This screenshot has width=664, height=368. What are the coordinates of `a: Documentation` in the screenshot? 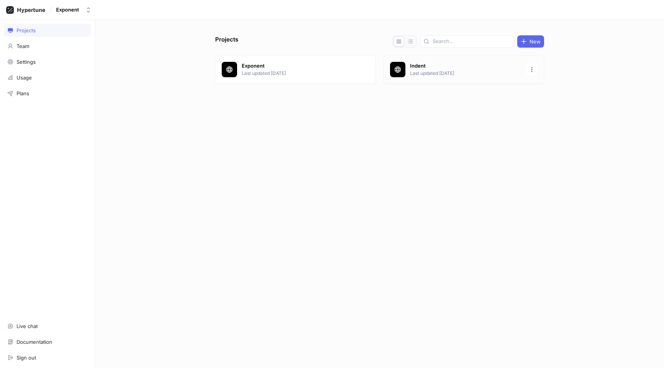 It's located at (47, 342).